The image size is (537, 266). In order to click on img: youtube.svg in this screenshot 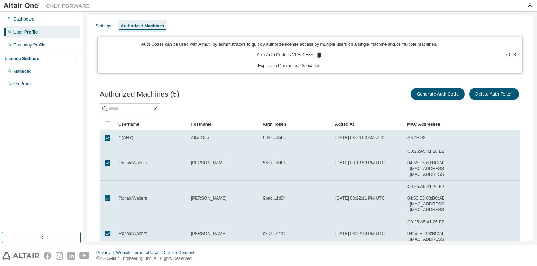, I will do `click(84, 256)`.